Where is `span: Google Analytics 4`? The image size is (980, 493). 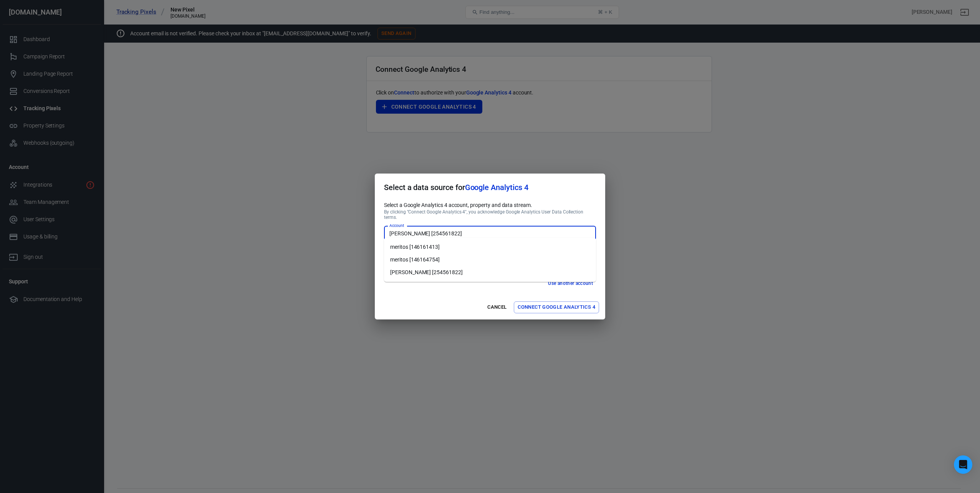
span: Google Analytics 4 is located at coordinates (496, 187).